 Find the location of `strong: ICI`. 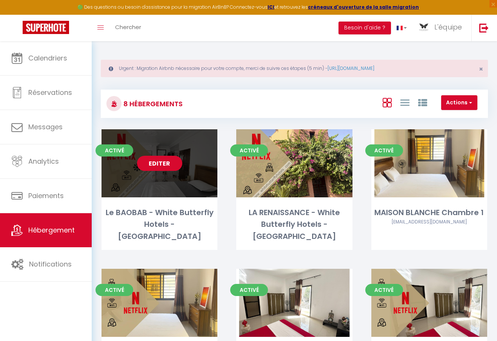

strong: ICI is located at coordinates (271, 7).